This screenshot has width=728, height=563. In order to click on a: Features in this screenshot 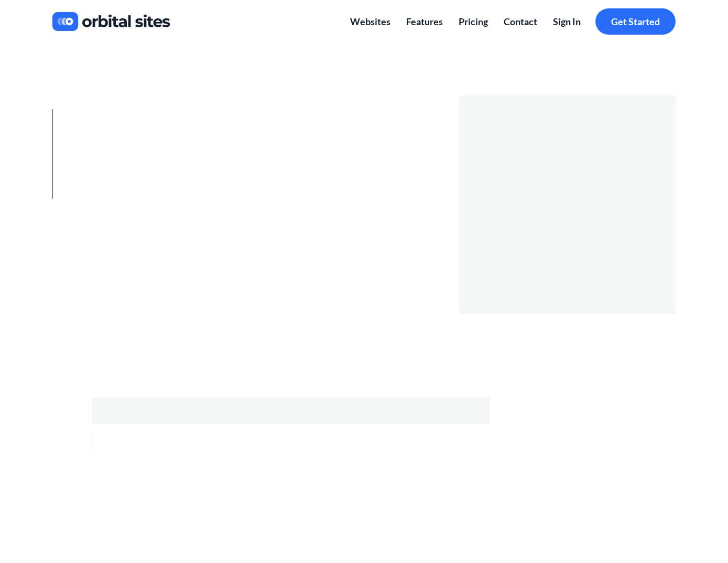, I will do `click(425, 21)`.